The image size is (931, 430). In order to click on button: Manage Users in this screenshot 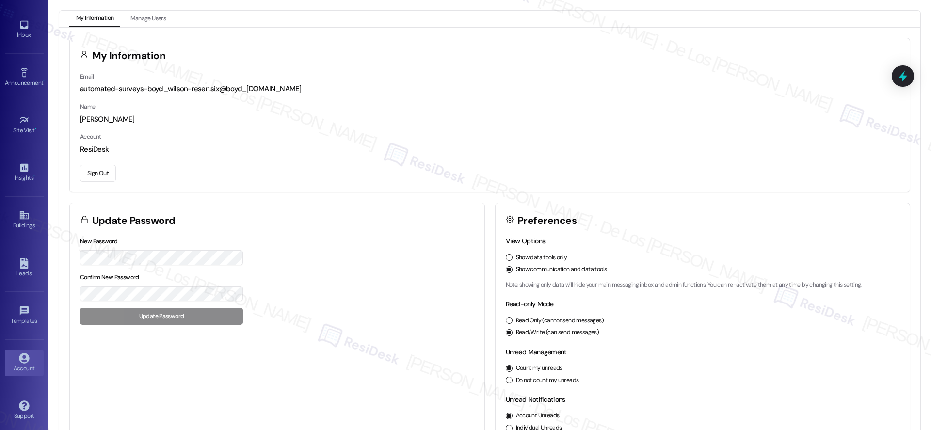, I will do `click(148, 19)`.